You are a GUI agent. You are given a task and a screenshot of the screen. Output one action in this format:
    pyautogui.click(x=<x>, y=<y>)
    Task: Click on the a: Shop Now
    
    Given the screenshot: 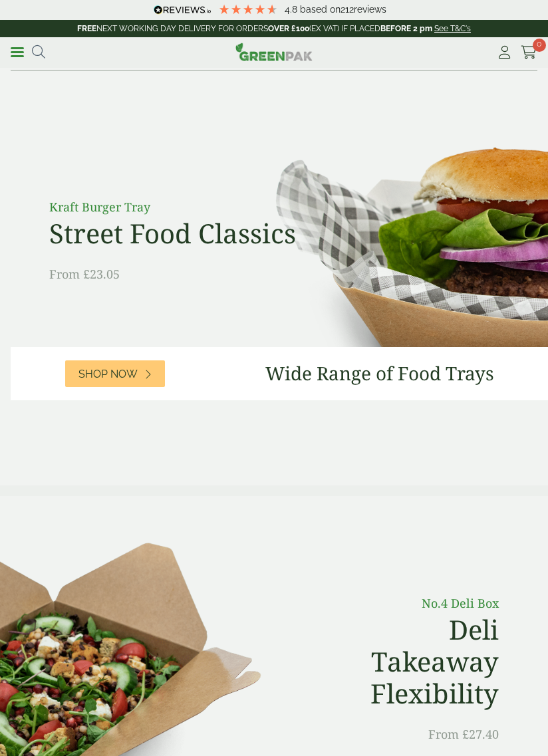 What is the action you would take?
    pyautogui.click(x=115, y=374)
    